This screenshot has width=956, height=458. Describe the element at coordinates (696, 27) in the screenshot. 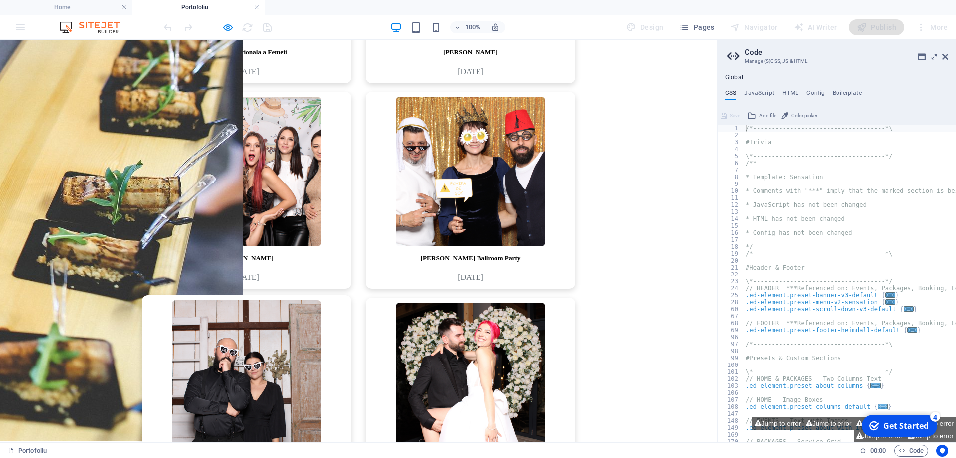

I see `span: Pages` at that location.